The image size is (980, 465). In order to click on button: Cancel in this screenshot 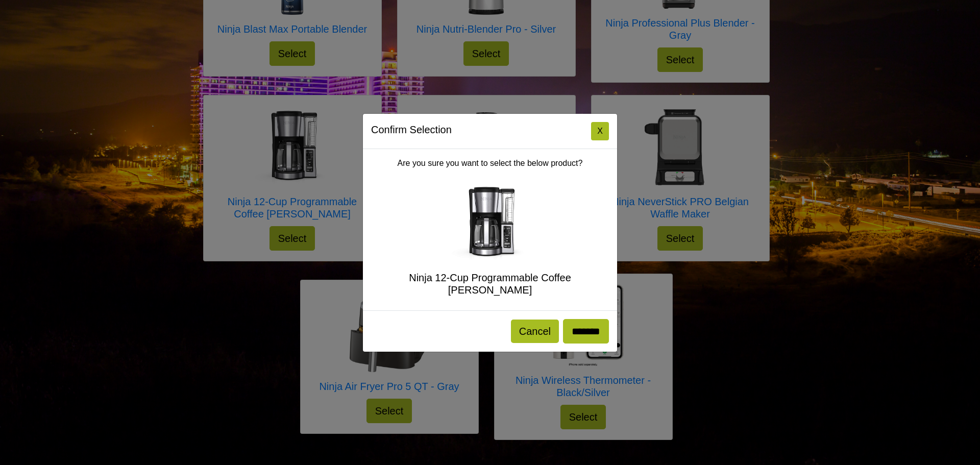, I will do `click(535, 331)`.